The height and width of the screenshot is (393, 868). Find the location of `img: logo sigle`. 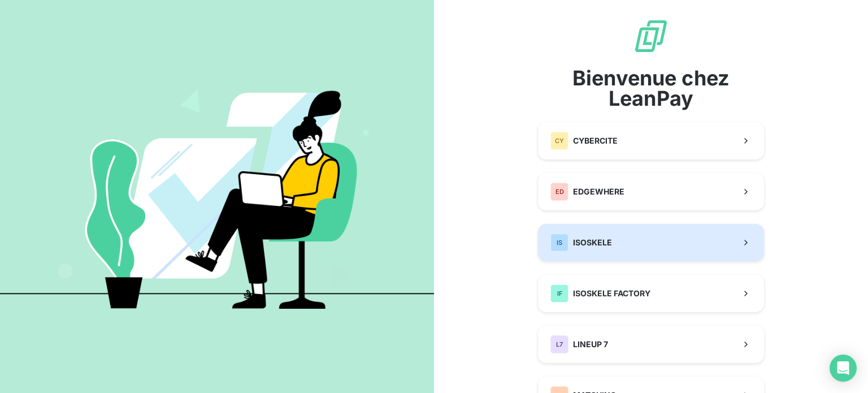

img: logo sigle is located at coordinates (651, 36).